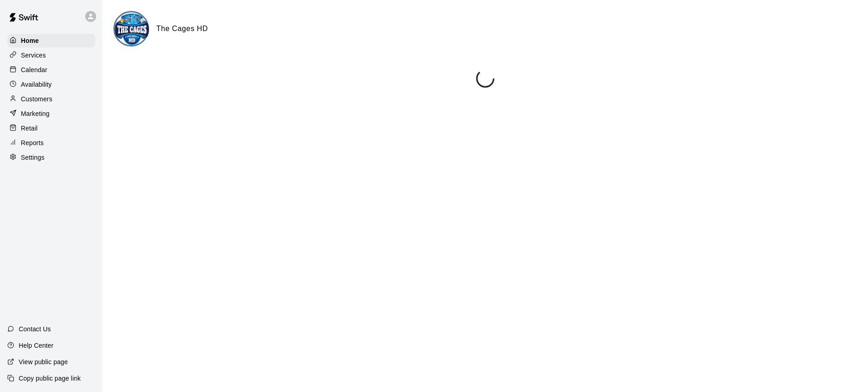 This screenshot has width=868, height=392. Describe the element at coordinates (37, 99) in the screenshot. I see `p: Customers` at that location.